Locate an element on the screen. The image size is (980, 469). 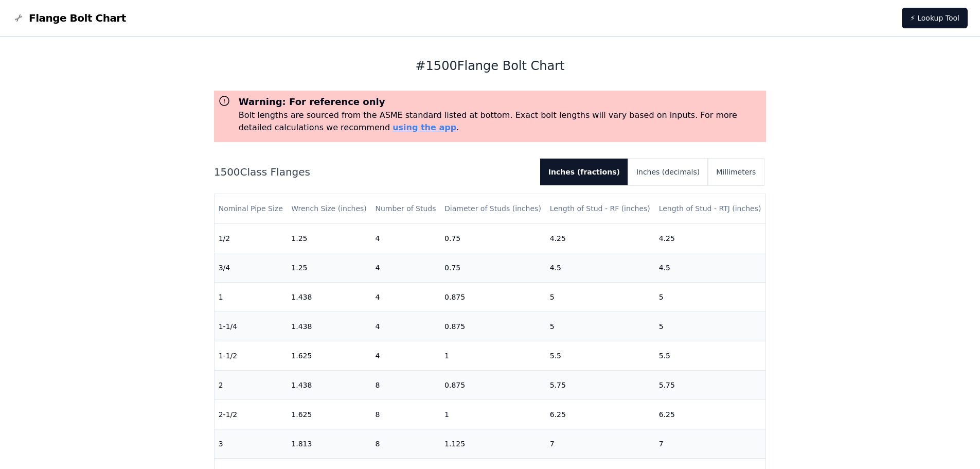
td: 1/2 is located at coordinates (251, 238).